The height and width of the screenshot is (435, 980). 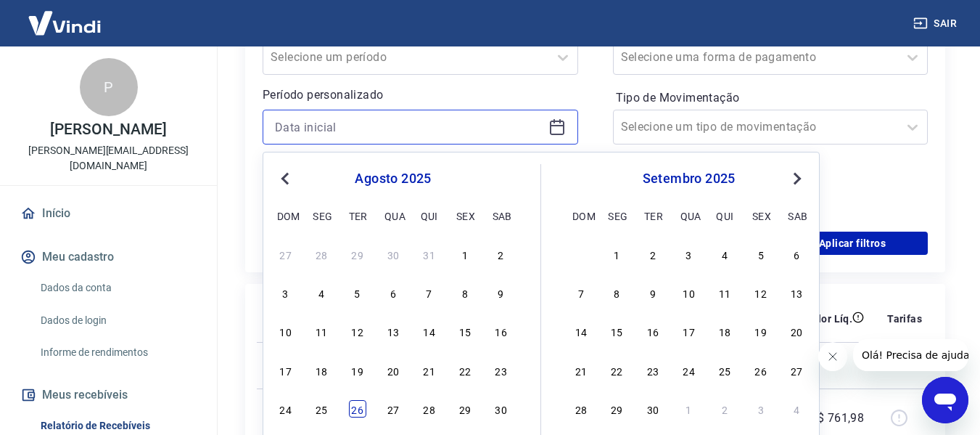 What do you see at coordinates (581, 254) in the screenshot?
I see `div: Choose domingo, 31 de agosto de 2025` at bounding box center [581, 254].